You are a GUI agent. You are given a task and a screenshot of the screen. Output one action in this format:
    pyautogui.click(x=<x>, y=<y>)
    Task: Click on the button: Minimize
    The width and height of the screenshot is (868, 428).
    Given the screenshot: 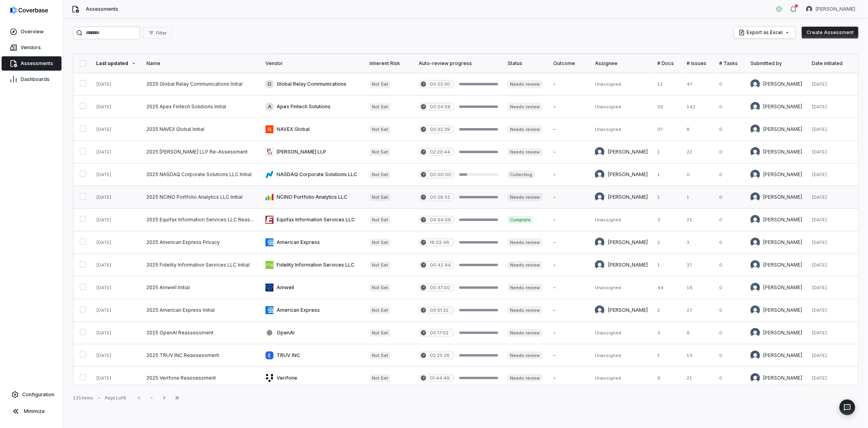 What is the action you would take?
    pyautogui.click(x=31, y=411)
    